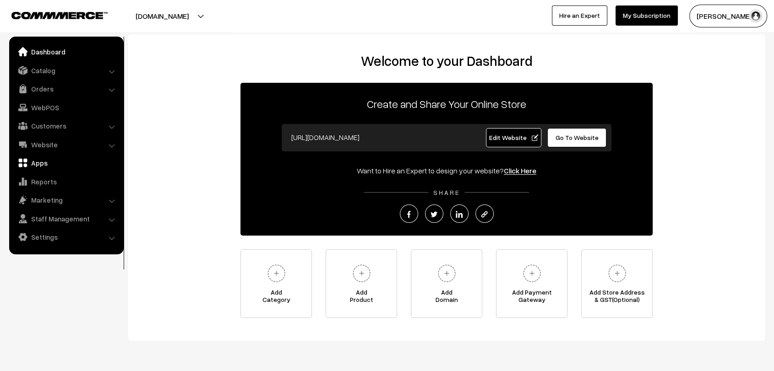 Image resolution: width=774 pixels, height=371 pixels. What do you see at coordinates (617, 298) in the screenshot?
I see `span: Add Store Address & GST(Optional)` at bounding box center [617, 298].